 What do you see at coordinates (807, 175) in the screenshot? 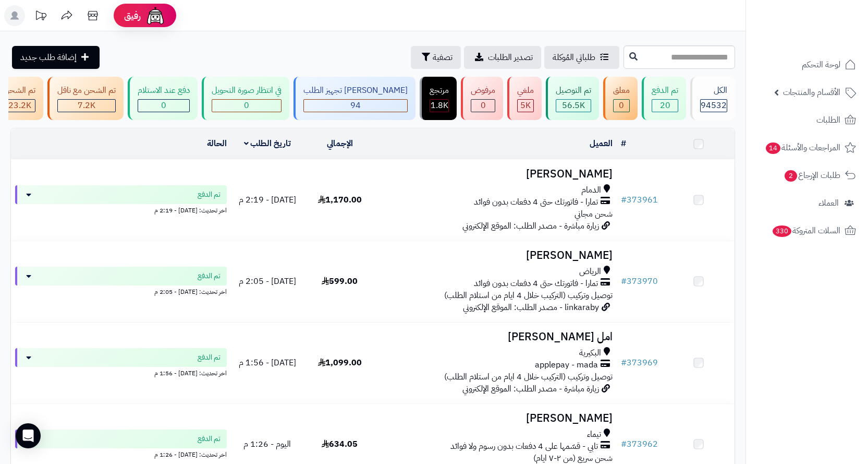
I see `a: طلبات الإرجاع2` at bounding box center [807, 175].